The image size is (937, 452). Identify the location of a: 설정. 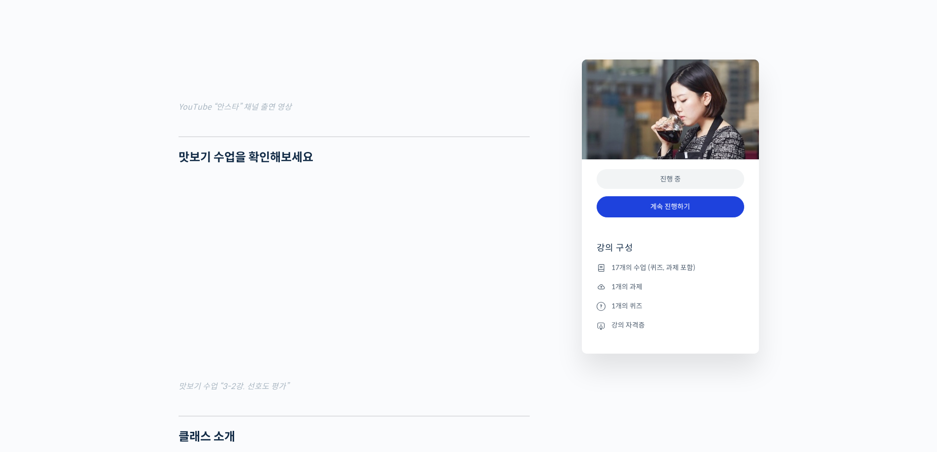
(158, 324).